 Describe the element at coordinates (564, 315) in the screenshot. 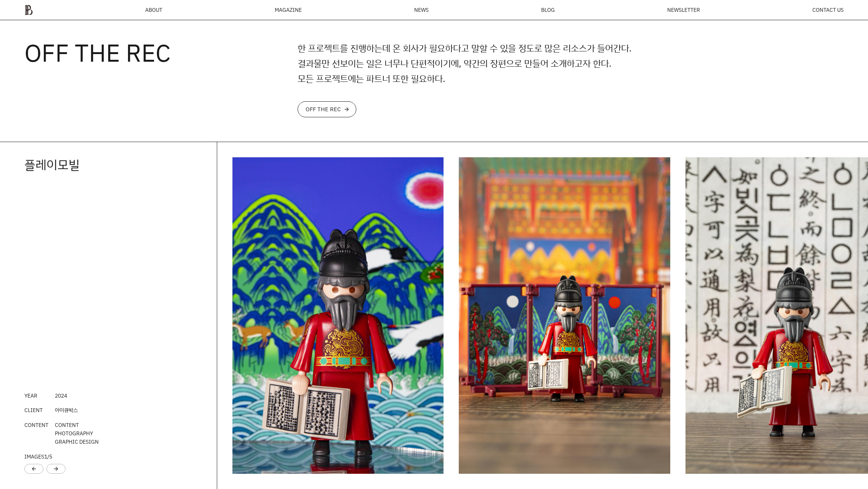

I see `a: 2 / 6` at that location.